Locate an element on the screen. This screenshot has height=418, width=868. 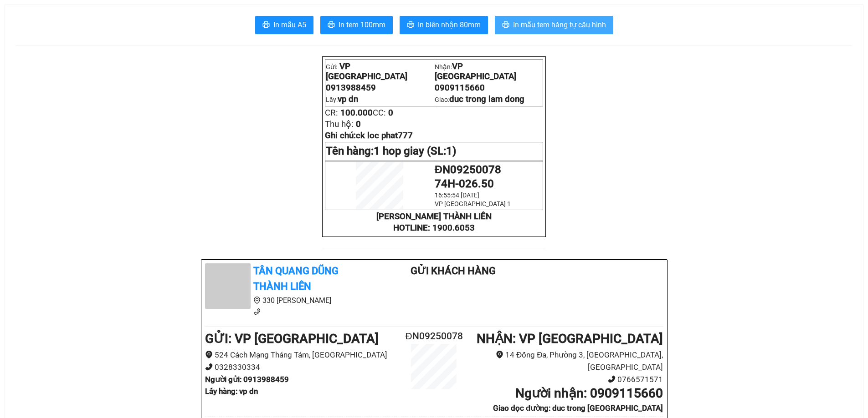
p: Nhận: is located at coordinates (489, 71).